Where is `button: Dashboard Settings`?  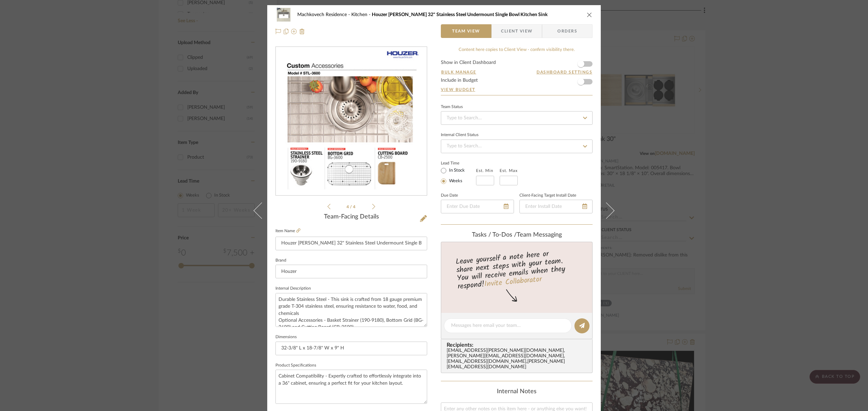
button: Dashboard Settings is located at coordinates (564, 72).